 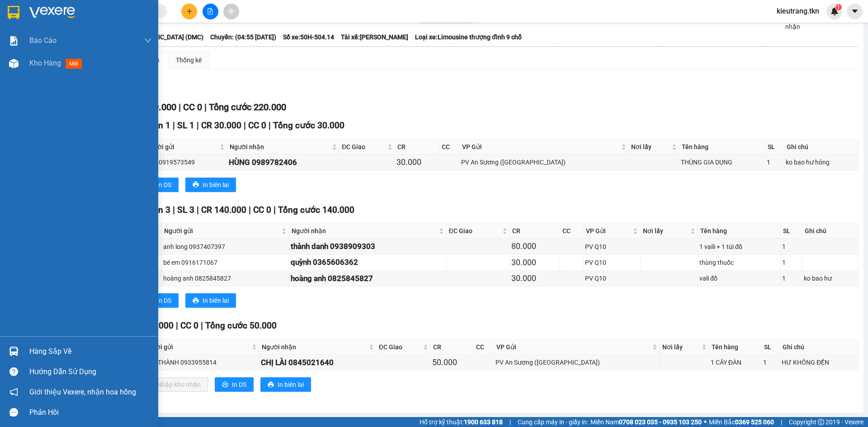 I want to click on span: Số xe: 50H-504.14, so click(x=308, y=37).